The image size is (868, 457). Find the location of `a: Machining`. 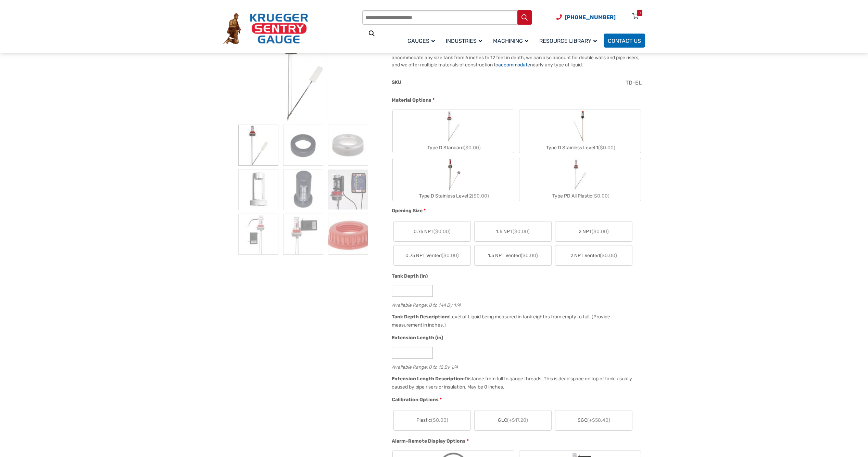

a: Machining is located at coordinates (512, 40).